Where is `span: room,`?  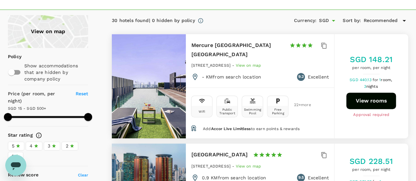
span: room, is located at coordinates (386, 80).